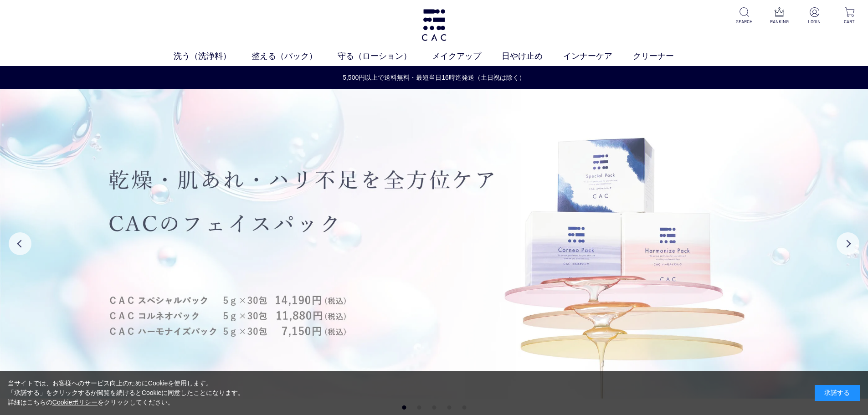 The height and width of the screenshot is (415, 868). What do you see at coordinates (849, 21) in the screenshot?
I see `p: CART` at bounding box center [849, 21].